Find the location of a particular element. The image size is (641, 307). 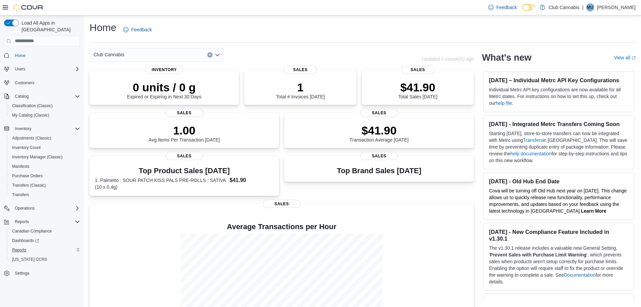

button: Catalog is located at coordinates (42, 96).